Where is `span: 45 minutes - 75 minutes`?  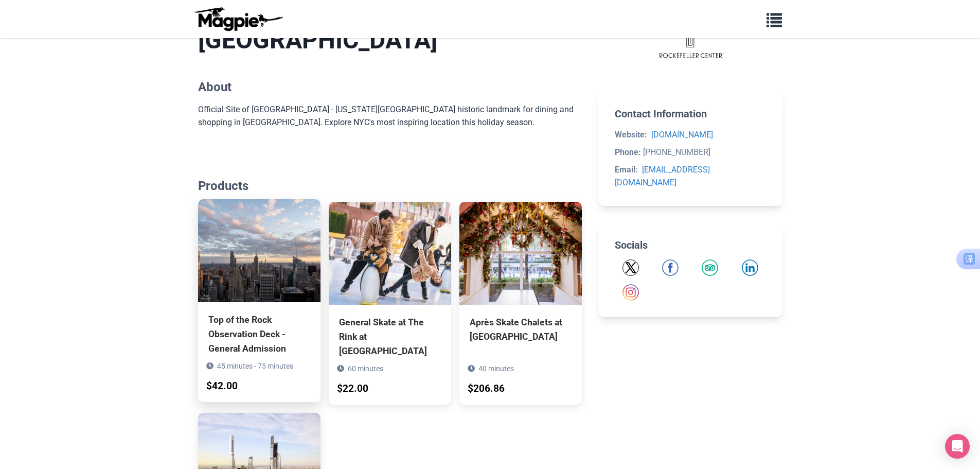 span: 45 minutes - 75 minutes is located at coordinates (255, 366).